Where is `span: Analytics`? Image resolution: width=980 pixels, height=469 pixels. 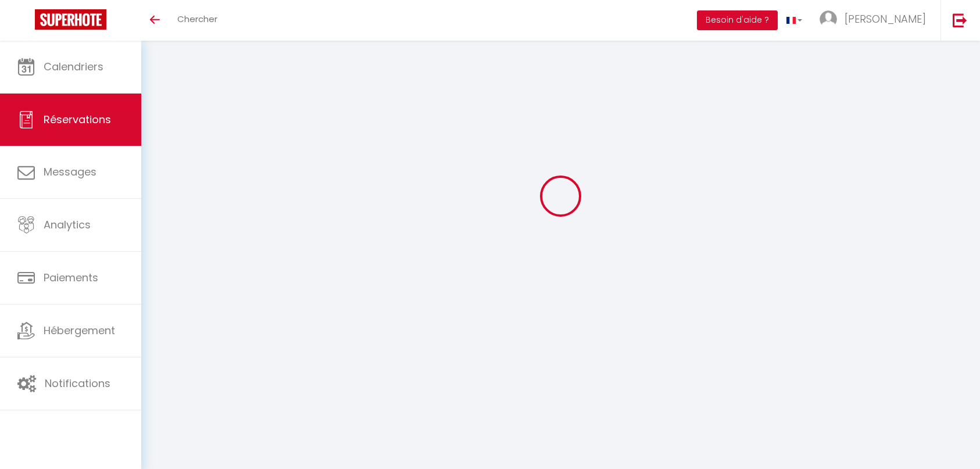 span: Analytics is located at coordinates (67, 224).